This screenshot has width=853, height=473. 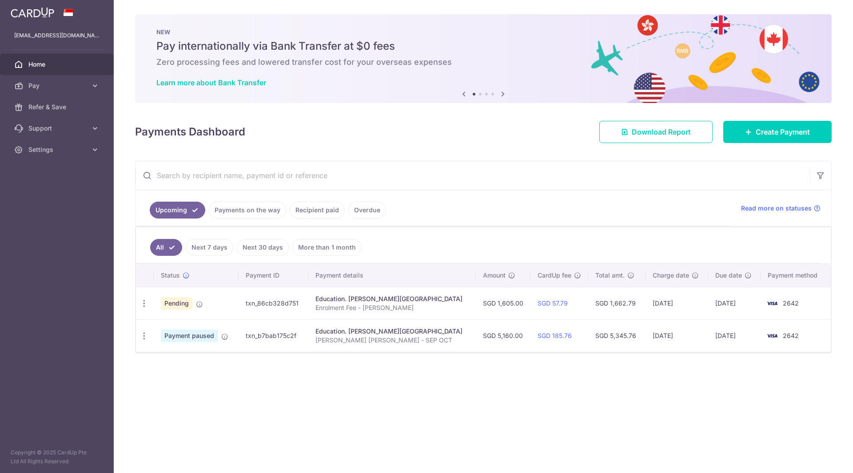 What do you see at coordinates (32, 12) in the screenshot?
I see `img: CardUp` at bounding box center [32, 12].